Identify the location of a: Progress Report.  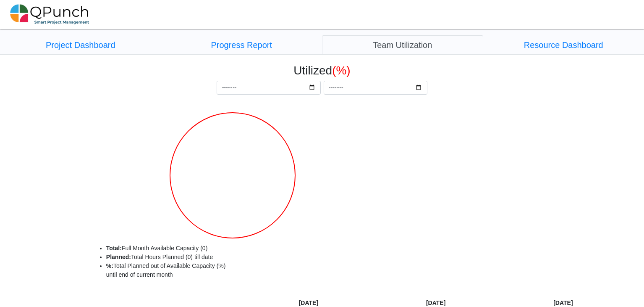
(242, 45).